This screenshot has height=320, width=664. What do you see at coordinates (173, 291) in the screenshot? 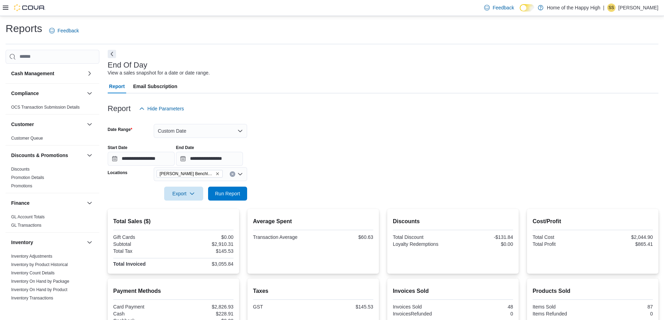
I see `h2: Payment Methods` at bounding box center [173, 291].